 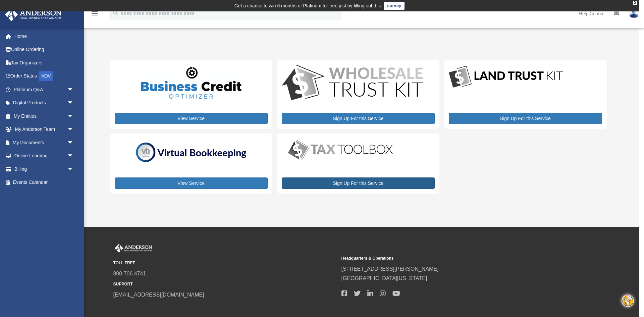 What do you see at coordinates (634, 13) in the screenshot?
I see `img: User Pic` at bounding box center [634, 13].